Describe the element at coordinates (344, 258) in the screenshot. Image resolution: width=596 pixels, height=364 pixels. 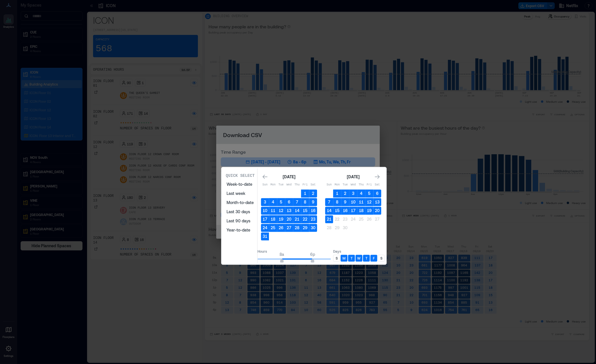
I see `p: M` at that location.